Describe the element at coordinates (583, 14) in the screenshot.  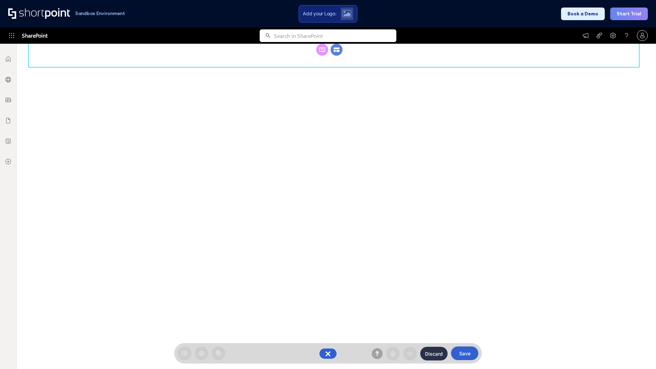
I see `button: Book a Demo` at that location.